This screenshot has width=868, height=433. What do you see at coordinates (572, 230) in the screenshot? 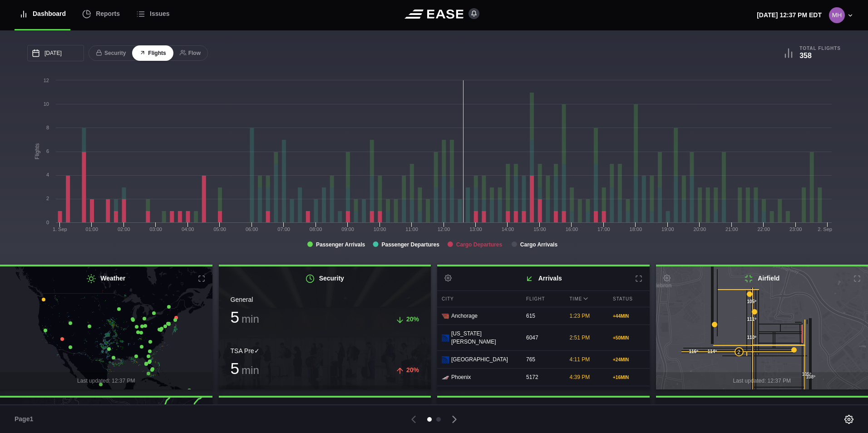
I see `text: 16:00` at bounding box center [572, 230].